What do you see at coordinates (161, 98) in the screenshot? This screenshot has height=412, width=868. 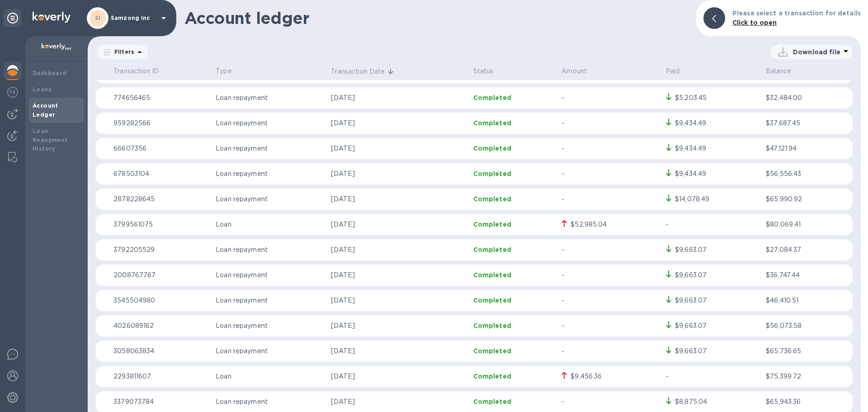 I see `p: 774656465` at bounding box center [161, 98].